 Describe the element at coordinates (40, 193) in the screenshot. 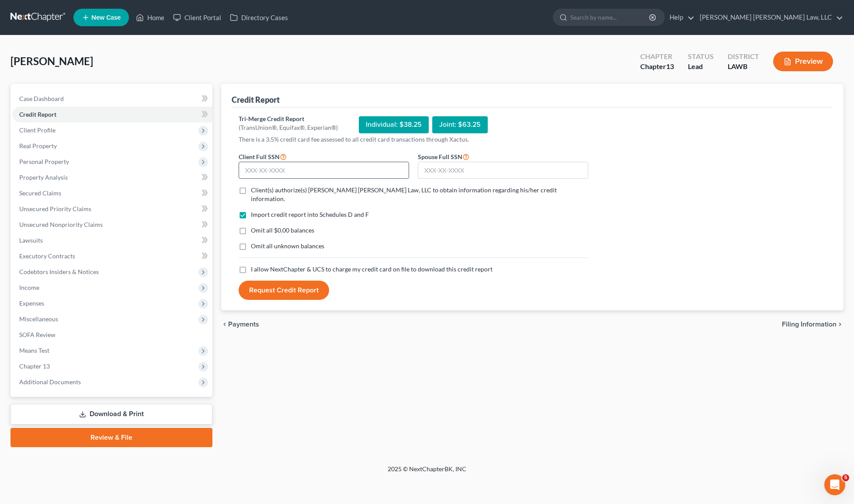

I see `span: Secured Claims` at that location.